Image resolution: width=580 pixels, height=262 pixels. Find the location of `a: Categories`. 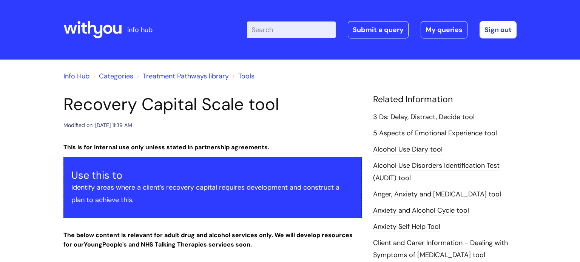

a: Categories is located at coordinates (116, 76).